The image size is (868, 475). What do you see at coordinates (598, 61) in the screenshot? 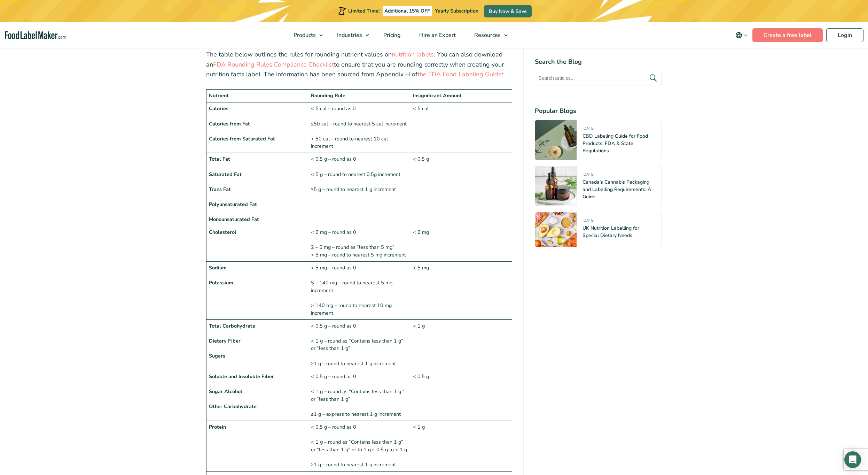
I see `h4: Search the Blog` at bounding box center [598, 61].